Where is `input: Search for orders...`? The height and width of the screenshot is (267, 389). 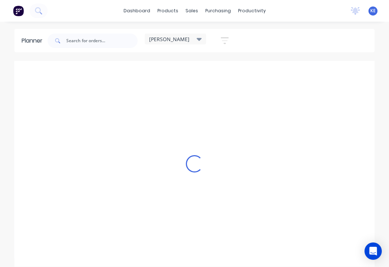
input: Search for orders... is located at coordinates (102, 41).